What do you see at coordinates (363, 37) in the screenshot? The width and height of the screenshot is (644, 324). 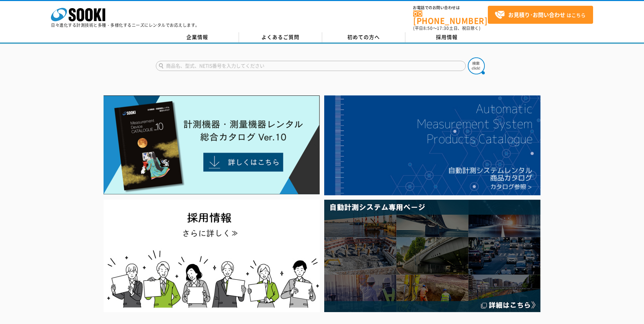 I see `a: 初めての方へ` at bounding box center [363, 37].